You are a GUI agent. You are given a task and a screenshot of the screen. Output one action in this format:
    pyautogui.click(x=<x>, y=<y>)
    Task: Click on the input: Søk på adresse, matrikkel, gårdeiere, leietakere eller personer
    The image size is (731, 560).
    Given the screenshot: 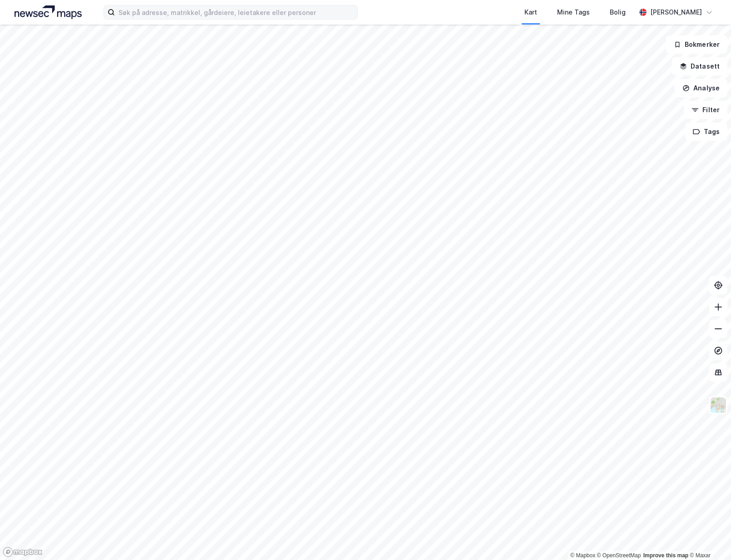 What is the action you would take?
    pyautogui.click(x=236, y=12)
    